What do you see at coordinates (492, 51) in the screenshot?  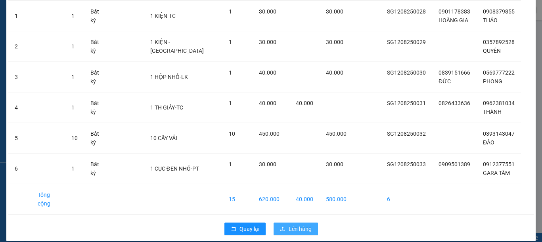 I see `span: QUYÊN` at bounding box center [492, 51].